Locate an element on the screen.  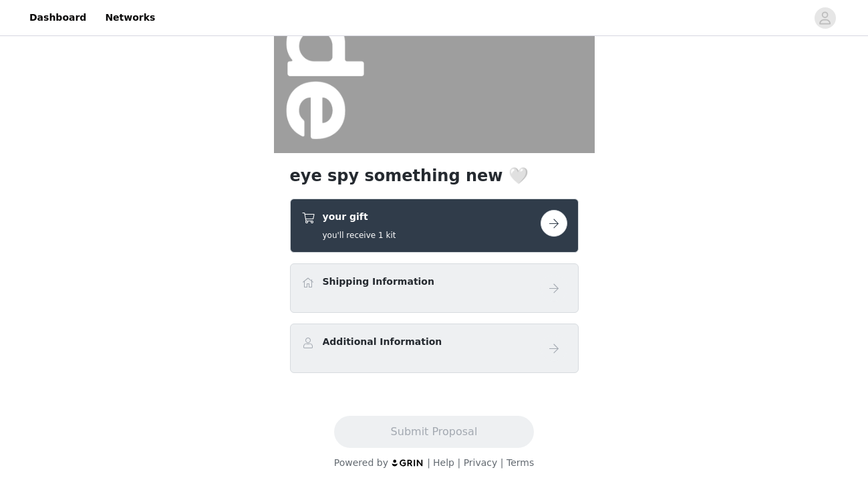
a: Networks is located at coordinates (130, 17).